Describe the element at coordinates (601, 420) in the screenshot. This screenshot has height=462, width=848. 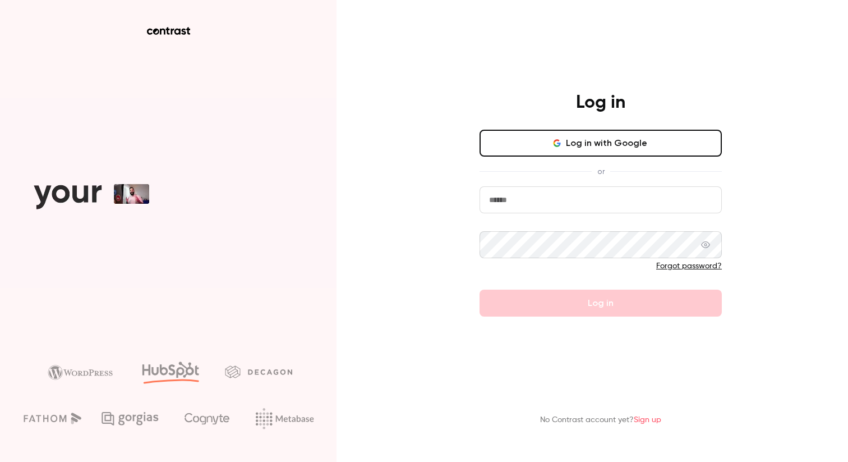
I see `p: No Contrast account yet?` at that location.